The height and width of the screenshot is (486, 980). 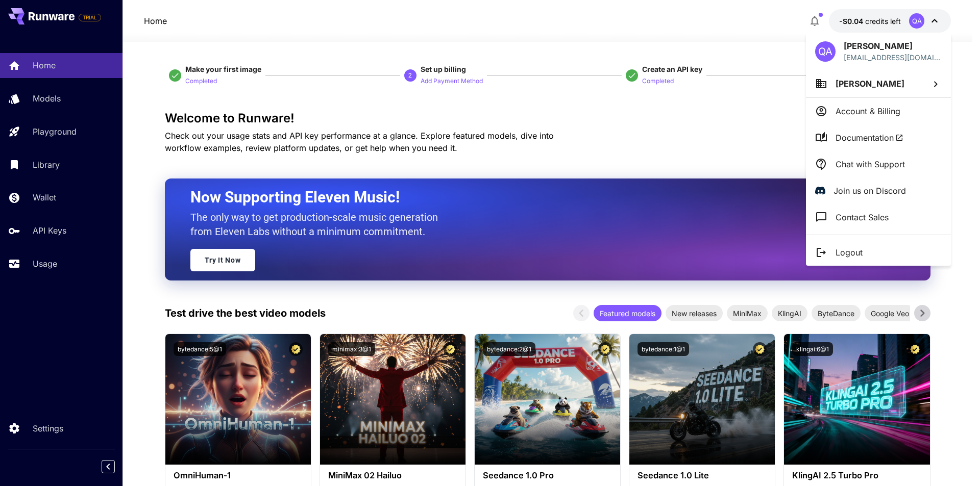 What do you see at coordinates (893, 57) in the screenshot?
I see `div: tanveerbrotheru@gmail.com` at bounding box center [893, 57].